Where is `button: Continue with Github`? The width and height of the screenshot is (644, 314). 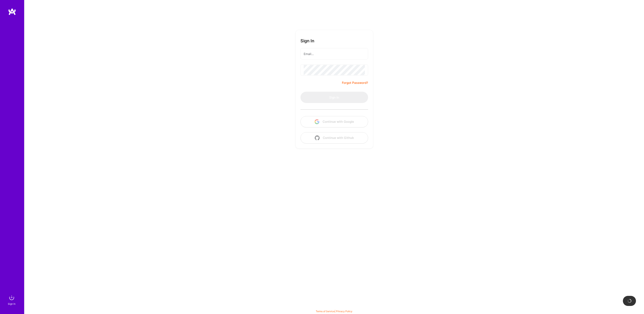
button: Continue with Github is located at coordinates (334, 138).